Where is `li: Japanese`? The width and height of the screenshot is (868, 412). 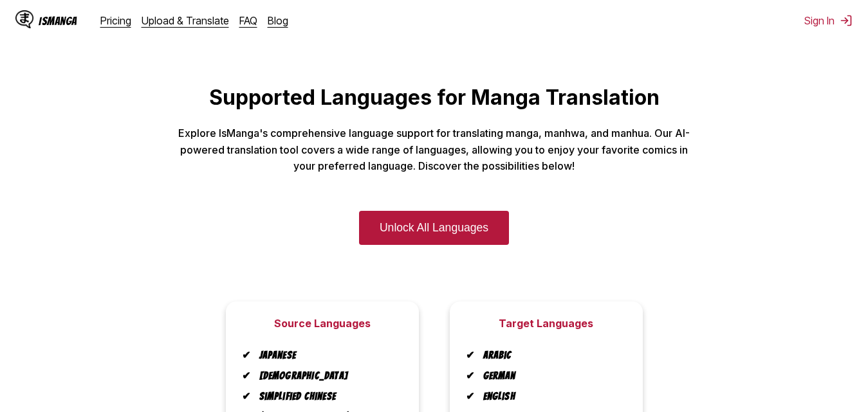 li: Japanese is located at coordinates (327, 355).